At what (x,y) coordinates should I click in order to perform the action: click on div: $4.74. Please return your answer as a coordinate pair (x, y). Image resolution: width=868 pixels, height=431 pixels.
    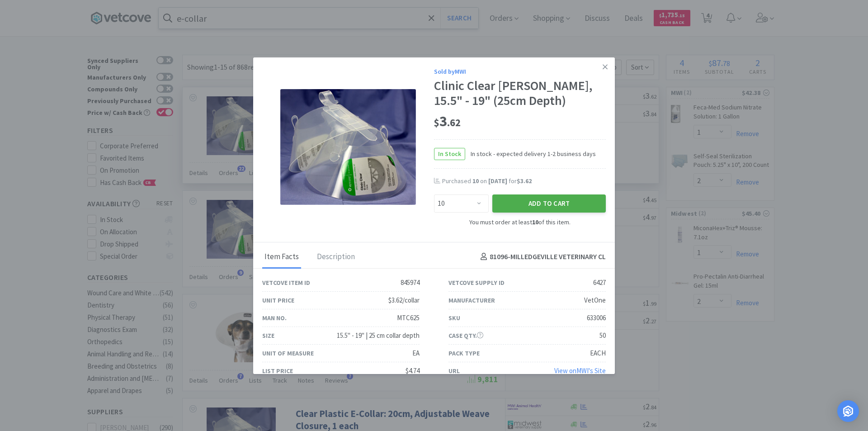
    Looking at the image, I should click on (412, 371).